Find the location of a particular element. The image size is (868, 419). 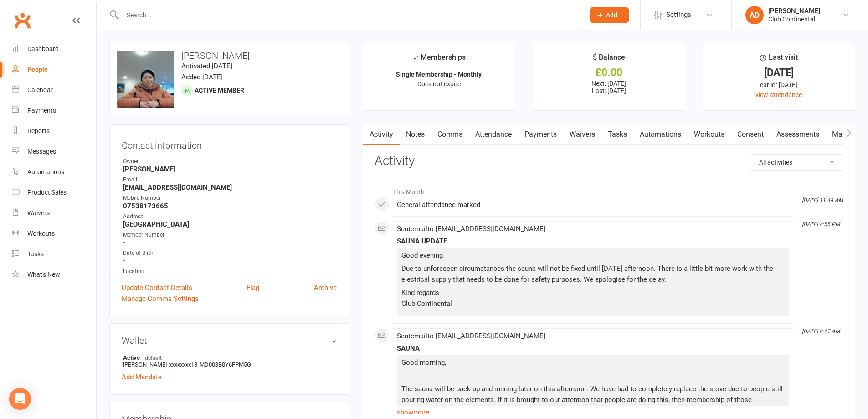

a: Calendar is located at coordinates (54, 90).